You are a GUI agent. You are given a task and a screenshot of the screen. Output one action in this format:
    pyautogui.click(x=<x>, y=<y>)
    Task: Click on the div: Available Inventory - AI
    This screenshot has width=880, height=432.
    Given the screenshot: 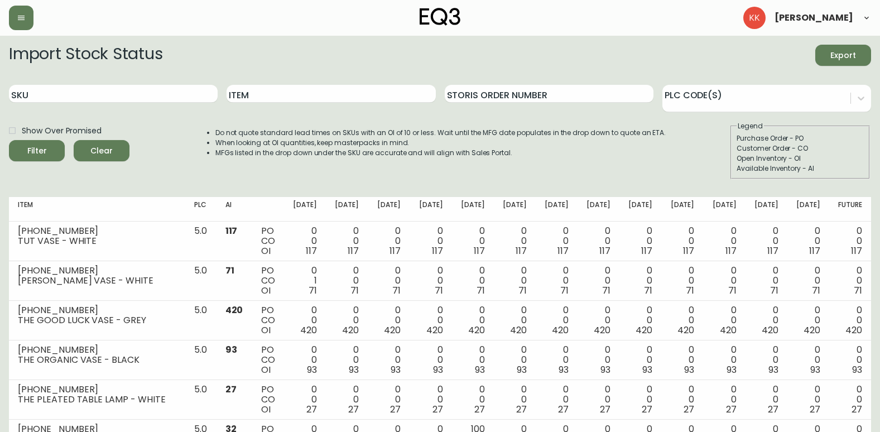 What is the action you would take?
    pyautogui.click(x=800, y=169)
    